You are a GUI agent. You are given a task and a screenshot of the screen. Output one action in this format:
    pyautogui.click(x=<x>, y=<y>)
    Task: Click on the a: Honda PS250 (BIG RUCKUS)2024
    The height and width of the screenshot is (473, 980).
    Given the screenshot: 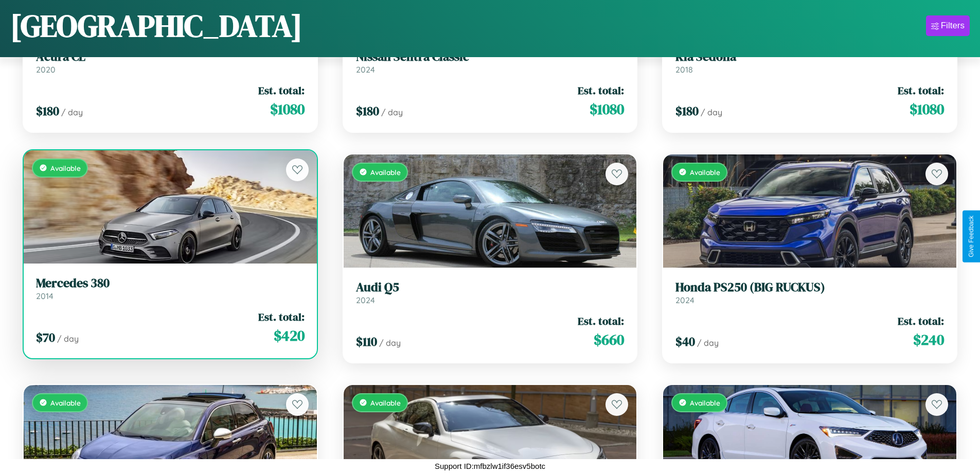 What is the action you would take?
    pyautogui.click(x=810, y=293)
    